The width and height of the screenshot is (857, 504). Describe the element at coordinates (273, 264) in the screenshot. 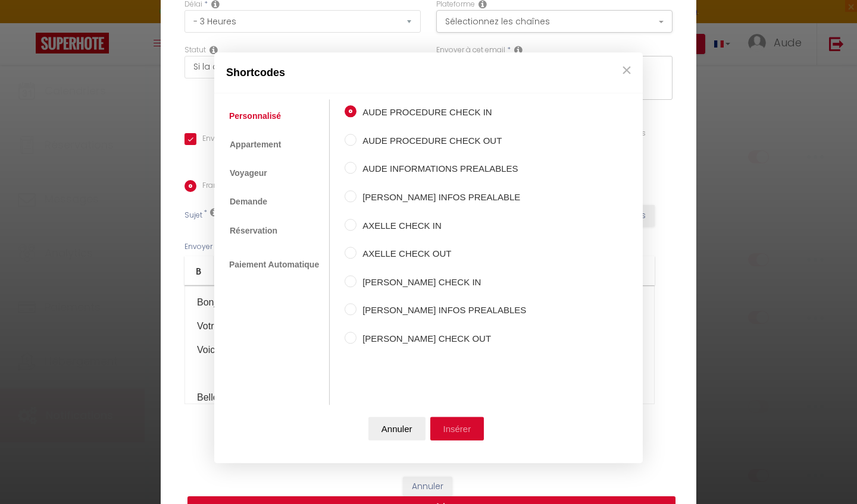

I see `a: Paiement Automatique` at that location.